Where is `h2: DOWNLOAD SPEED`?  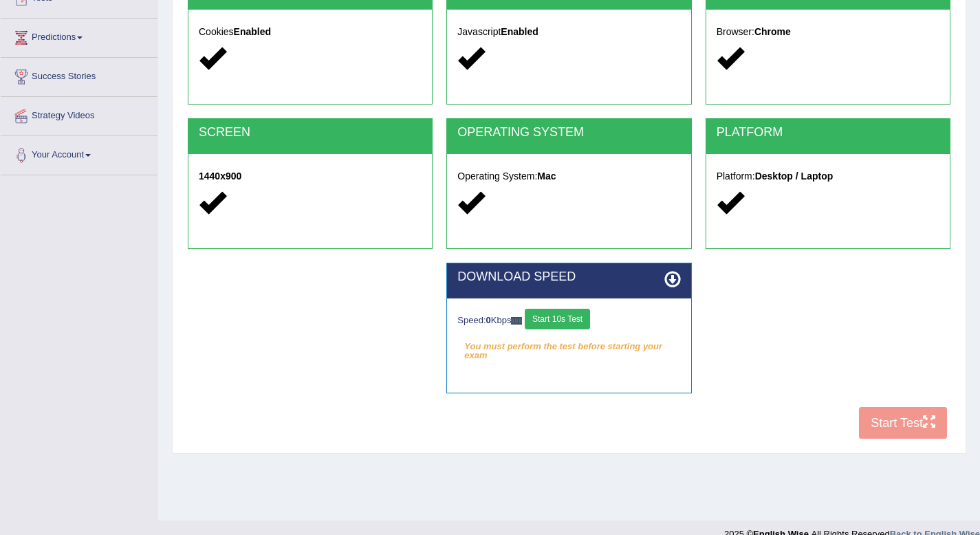
h2: DOWNLOAD SPEED is located at coordinates (568, 277).